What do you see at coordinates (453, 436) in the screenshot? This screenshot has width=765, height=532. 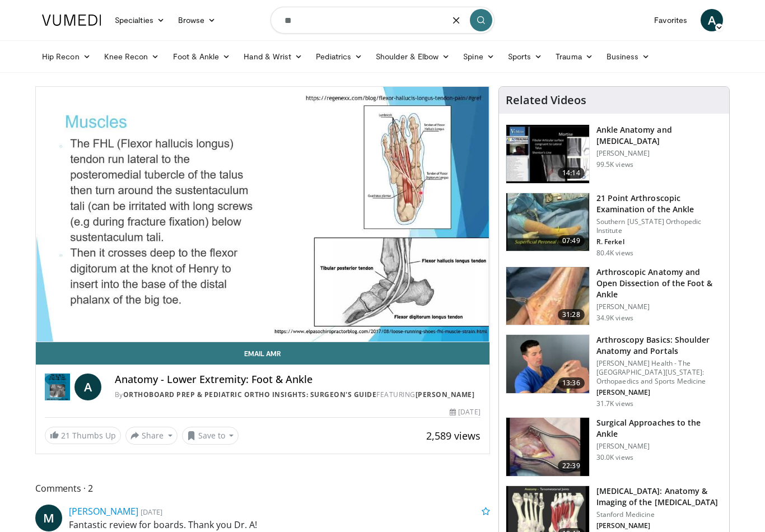 I see `span: 2,589 views` at bounding box center [453, 436].